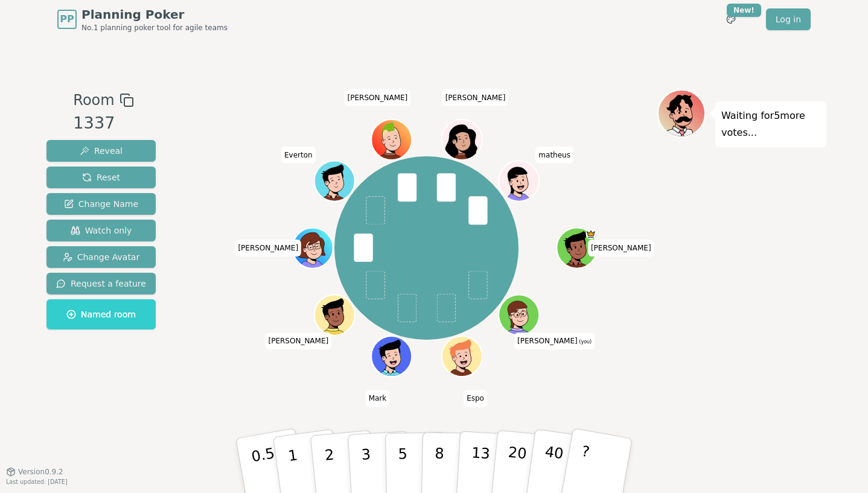 The image size is (868, 493). What do you see at coordinates (93, 100) in the screenshot?
I see `span: Room` at bounding box center [93, 100].